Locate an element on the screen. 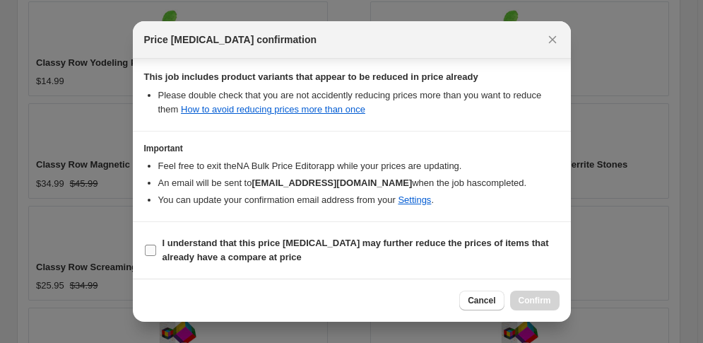 The width and height of the screenshot is (703, 343). button: Close is located at coordinates (553, 40).